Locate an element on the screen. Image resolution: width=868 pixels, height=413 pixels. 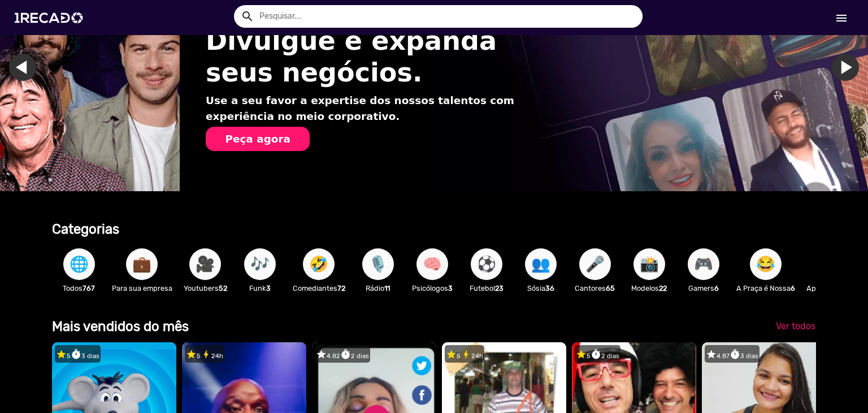
p: Rádio is located at coordinates (378, 288).